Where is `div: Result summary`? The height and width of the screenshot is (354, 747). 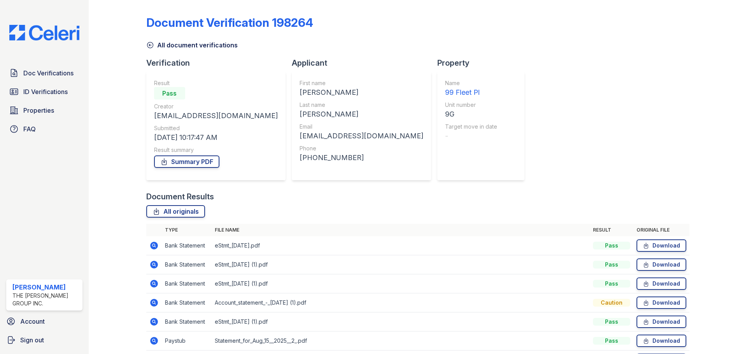
div: Result summary is located at coordinates (216, 150).